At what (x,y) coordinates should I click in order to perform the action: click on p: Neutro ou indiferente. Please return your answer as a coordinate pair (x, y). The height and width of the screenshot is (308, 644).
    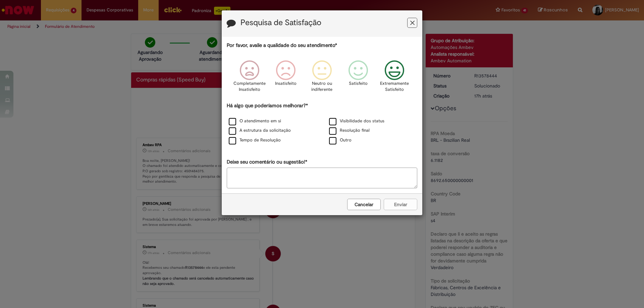
    Looking at the image, I should click on (322, 86).